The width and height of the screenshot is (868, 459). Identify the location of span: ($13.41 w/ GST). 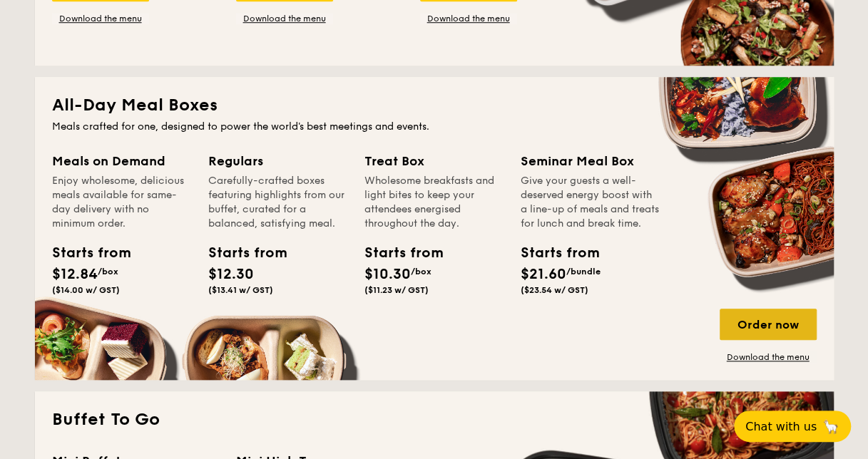
(240, 290).